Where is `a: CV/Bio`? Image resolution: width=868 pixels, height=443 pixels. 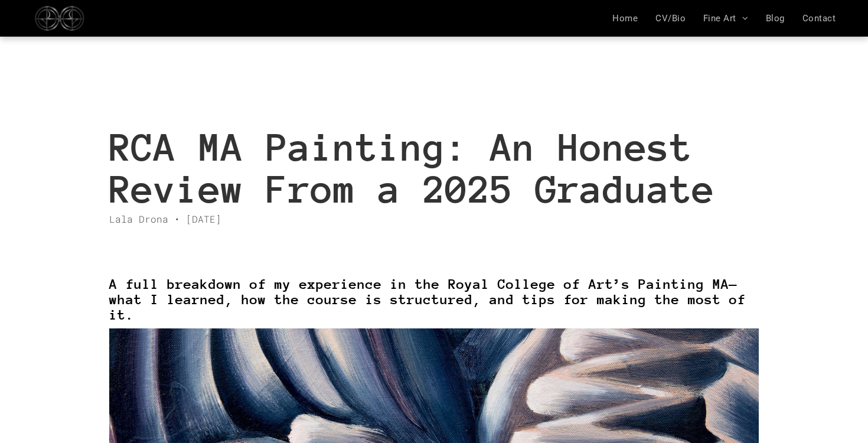 a: CV/Bio is located at coordinates (670, 19).